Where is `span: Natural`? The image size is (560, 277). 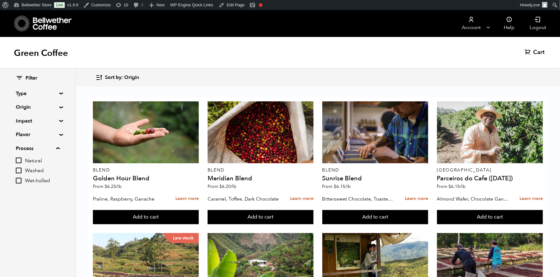 span: Natural is located at coordinates (42, 161).